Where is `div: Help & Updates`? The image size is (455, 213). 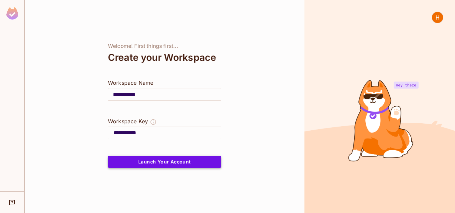 div: Help & Updates is located at coordinates (12, 203).